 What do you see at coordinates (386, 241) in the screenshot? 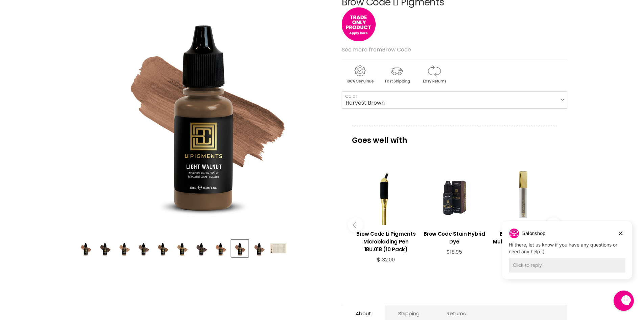
I see `a: View product:Brow Code Li Pigments Microblading Pen 18U.018 (10 Pack)` at bounding box center [386, 241].